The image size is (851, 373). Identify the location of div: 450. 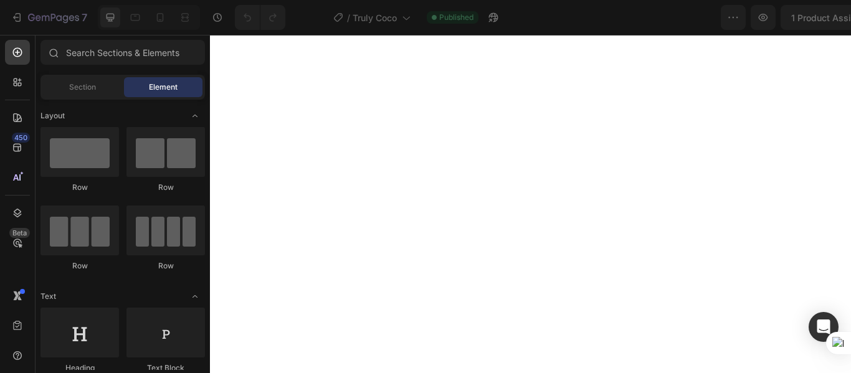
(21, 138).